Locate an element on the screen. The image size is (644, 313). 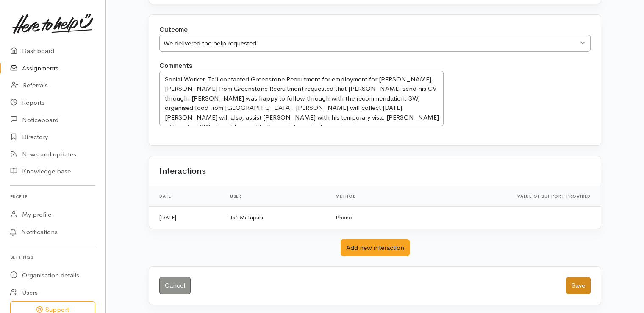
th: Date is located at coordinates (186, 196).